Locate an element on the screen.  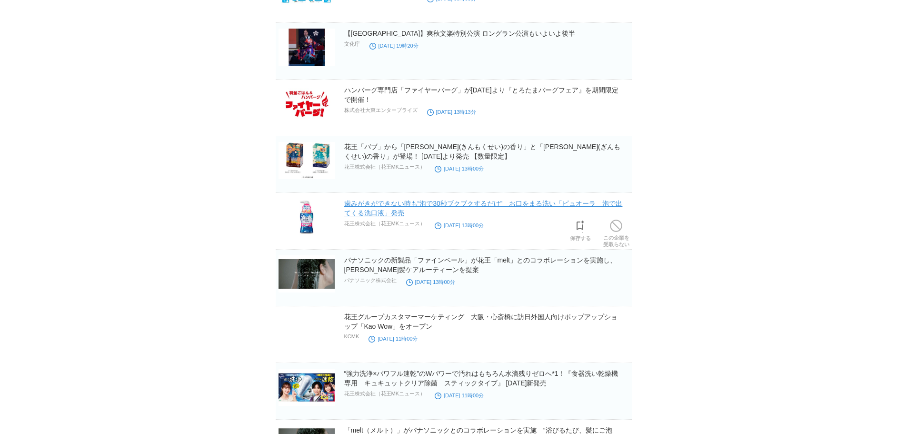
p: パナソニック株式会社 is located at coordinates (370, 280).